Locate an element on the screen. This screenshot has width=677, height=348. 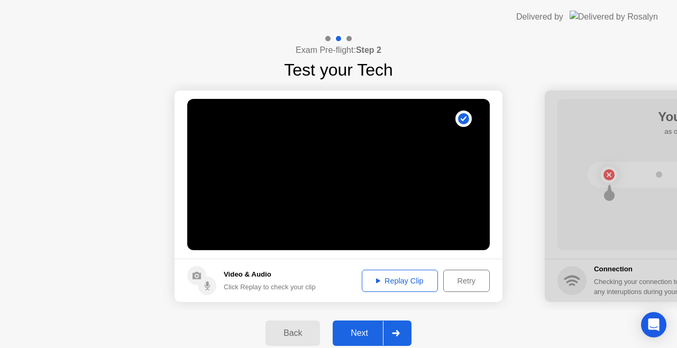
div: Back is located at coordinates (293, 333).